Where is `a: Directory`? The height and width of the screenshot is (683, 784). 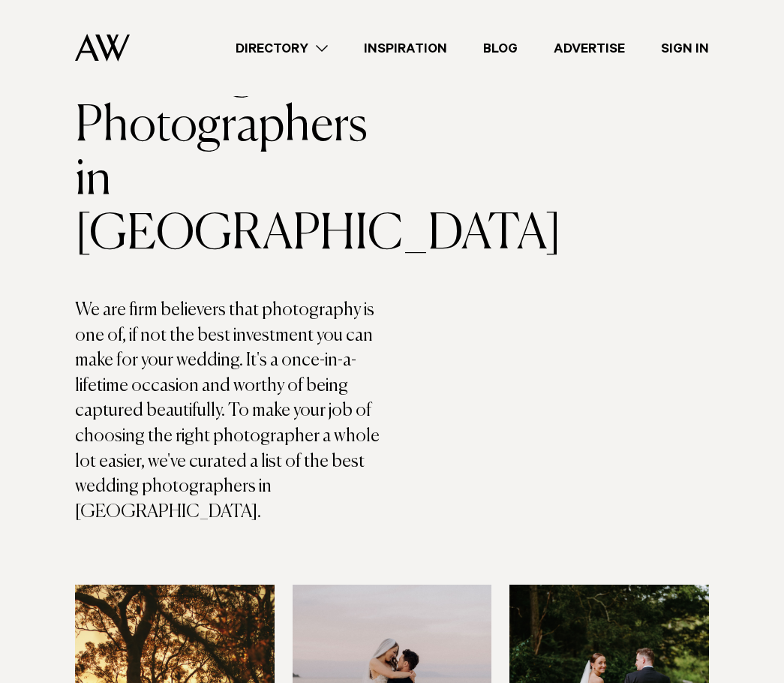 a: Directory is located at coordinates (281, 48).